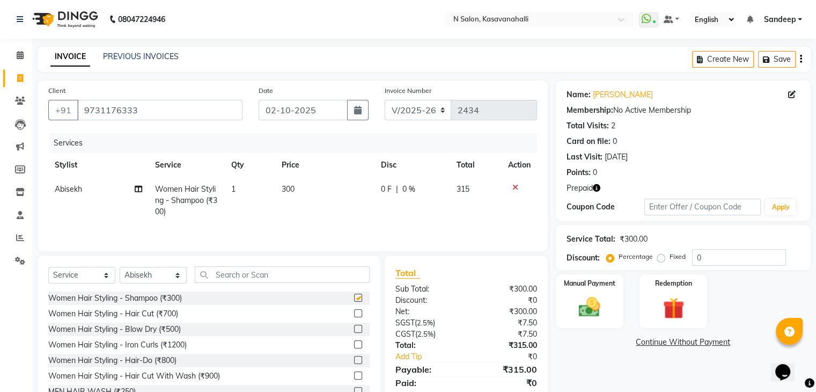  Describe the element at coordinates (589, 141) in the screenshot. I see `div: Card on file:` at that location.